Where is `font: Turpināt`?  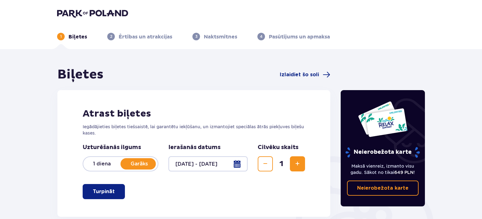 font: Turpināt is located at coordinates (104, 192).